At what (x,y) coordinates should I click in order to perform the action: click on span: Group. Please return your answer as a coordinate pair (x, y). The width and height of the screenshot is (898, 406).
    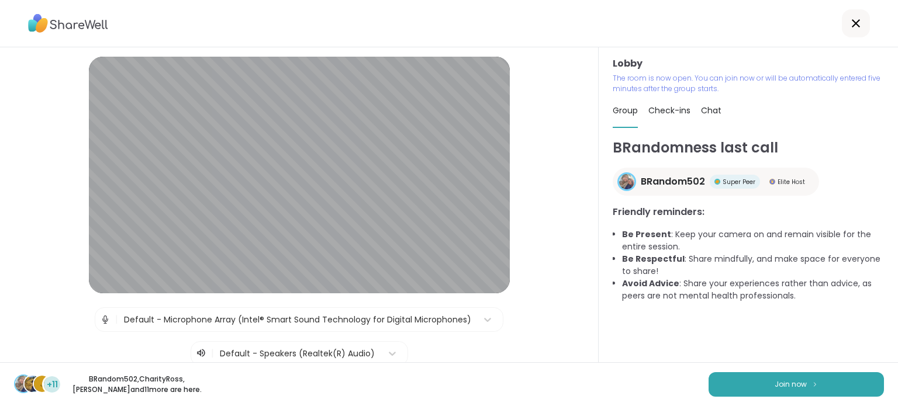
    Looking at the image, I should click on (625, 110).